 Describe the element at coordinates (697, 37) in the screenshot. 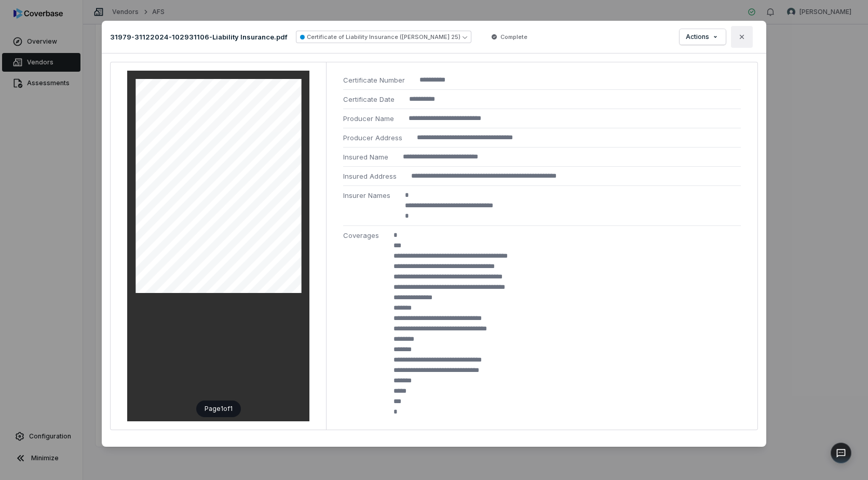

I see `span: Actions` at that location.